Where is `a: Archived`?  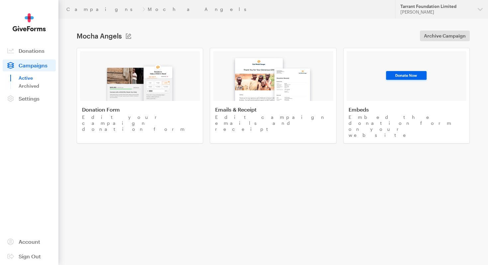 a: Archived is located at coordinates (37, 86).